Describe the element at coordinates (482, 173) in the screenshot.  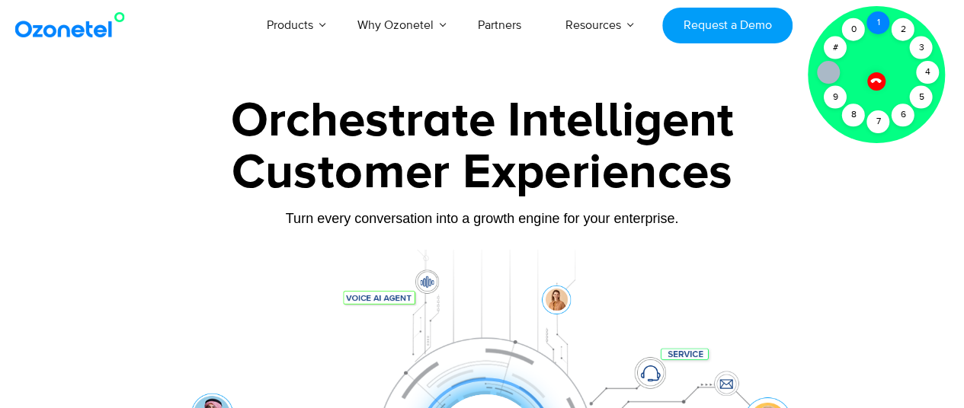
I see `div: Customer Experiences` at that location.